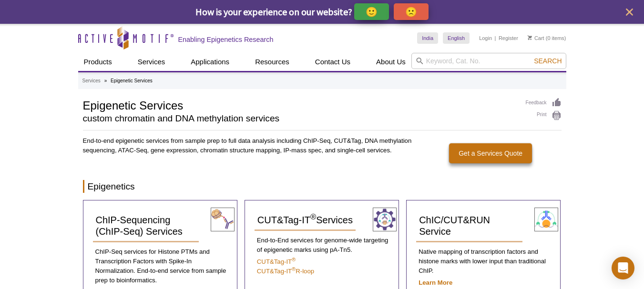 Image resolution: width=644 pixels, height=289 pixels. What do you see at coordinates (435, 282) in the screenshot?
I see `a: Learn More` at bounding box center [435, 282].